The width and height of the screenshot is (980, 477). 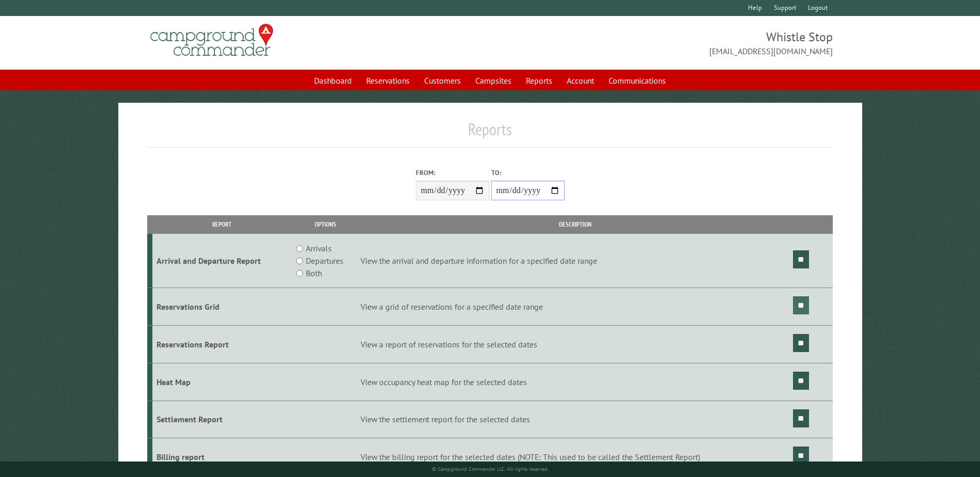 What do you see at coordinates (222, 225) in the screenshot?
I see `th: Report` at bounding box center [222, 225].